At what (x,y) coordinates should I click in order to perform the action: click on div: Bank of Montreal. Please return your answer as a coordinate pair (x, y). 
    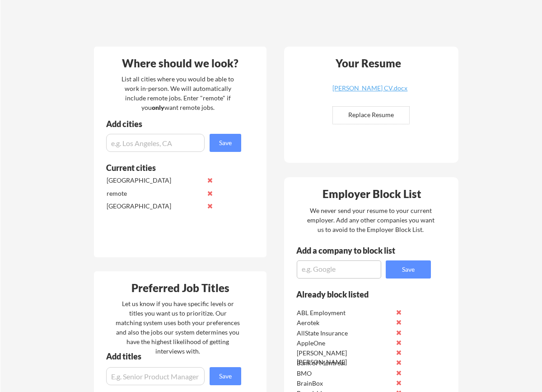
    Looking at the image, I should click on (344, 363).